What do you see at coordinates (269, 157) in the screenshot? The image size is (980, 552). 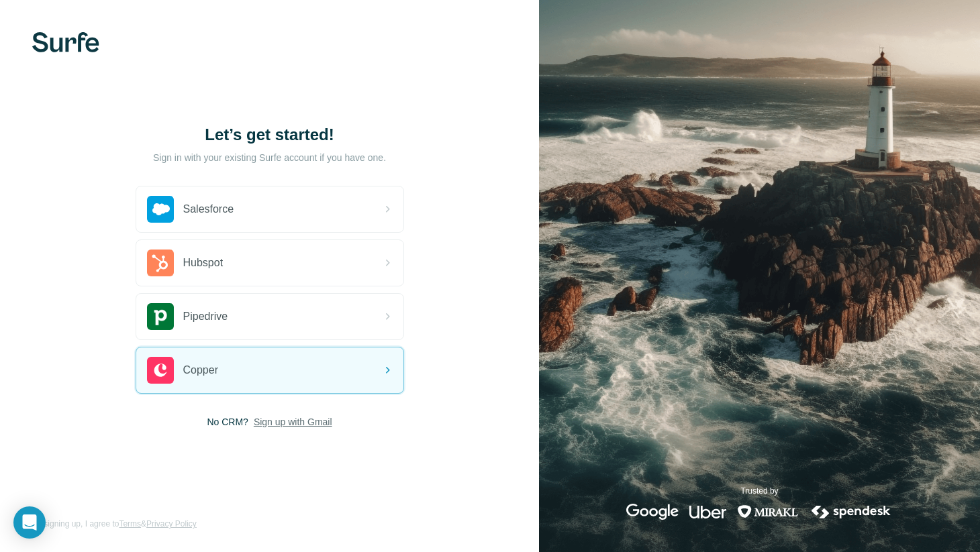 I see `p: Sign in with your existing Surfe account if you have one.` at bounding box center [269, 157].